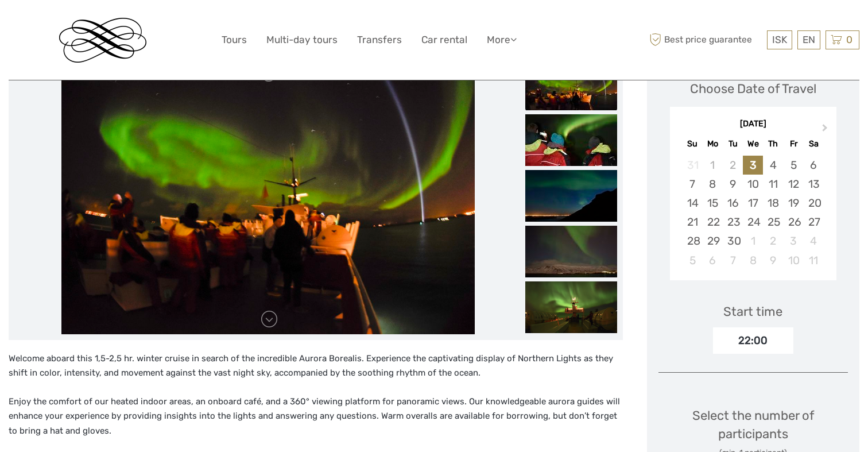  What do you see at coordinates (692, 203) in the screenshot?
I see `div: Choose Sunday, September 14th, 2025` at bounding box center [692, 203].